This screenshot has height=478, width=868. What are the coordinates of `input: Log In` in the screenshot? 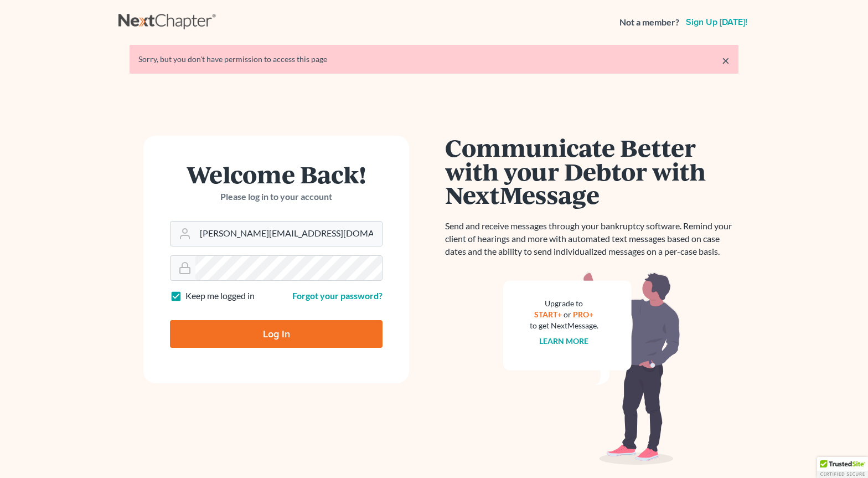 It's located at (277, 334).